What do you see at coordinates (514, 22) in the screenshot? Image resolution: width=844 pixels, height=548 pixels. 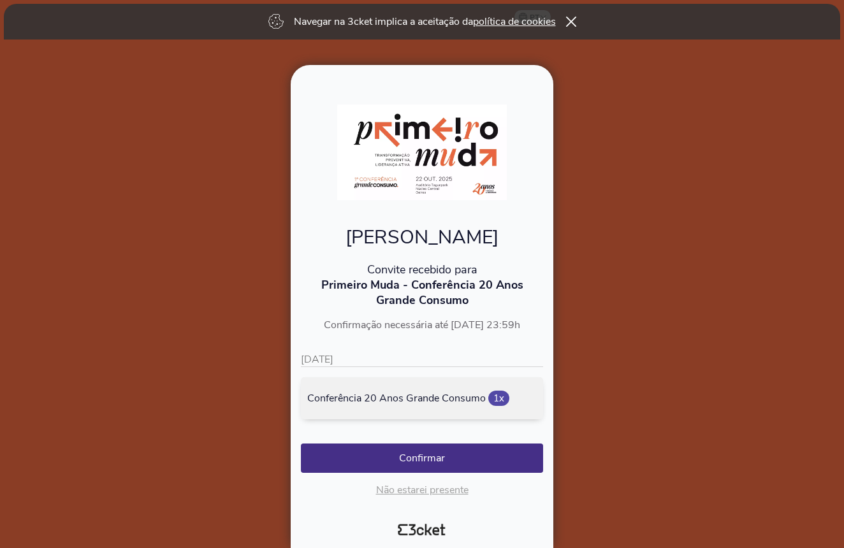 I see `a: política de cookies` at bounding box center [514, 22].